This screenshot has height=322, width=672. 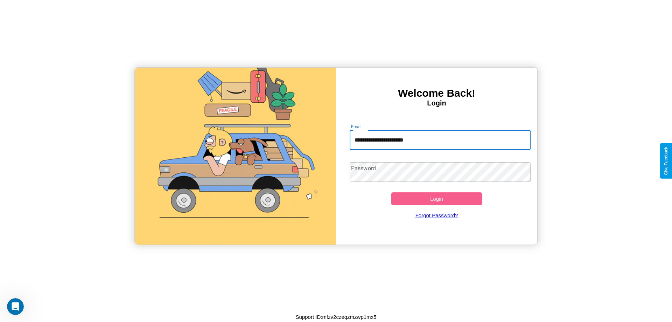 I want to click on p: Support ID: mfzv2czeqzmzwp1mx5, so click(x=336, y=316).